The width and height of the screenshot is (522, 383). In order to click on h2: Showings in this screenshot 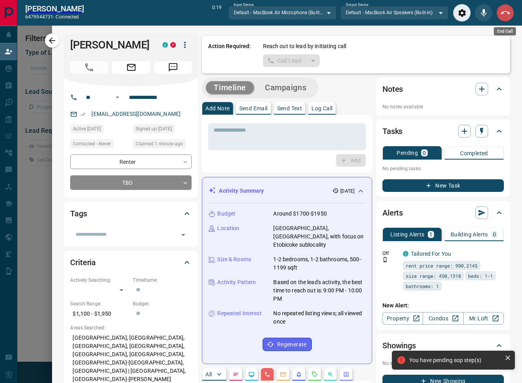, I will do `click(399, 346)`.